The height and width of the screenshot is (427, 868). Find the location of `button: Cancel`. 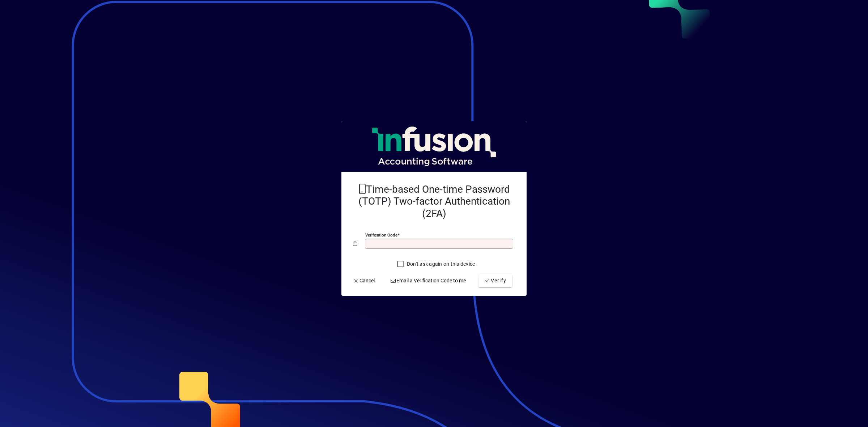

button: Cancel is located at coordinates (364, 280).